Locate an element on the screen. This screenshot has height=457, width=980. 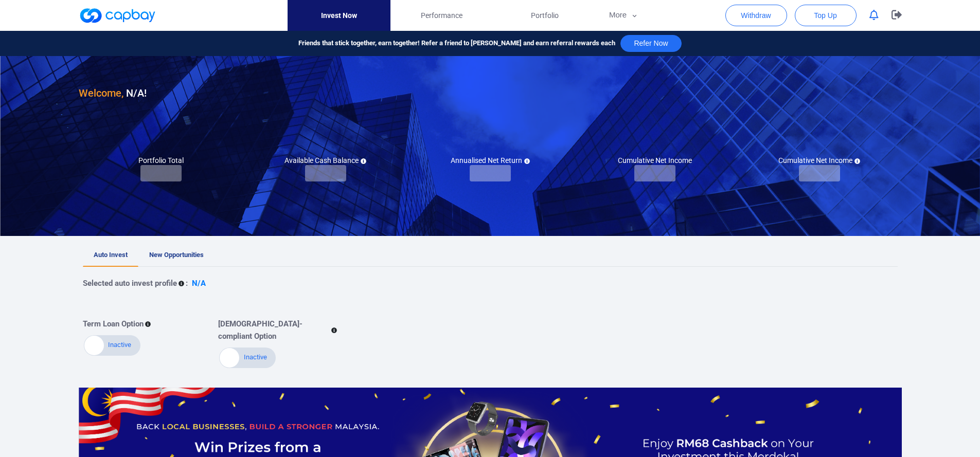
span: New Opportunities is located at coordinates (176, 255).